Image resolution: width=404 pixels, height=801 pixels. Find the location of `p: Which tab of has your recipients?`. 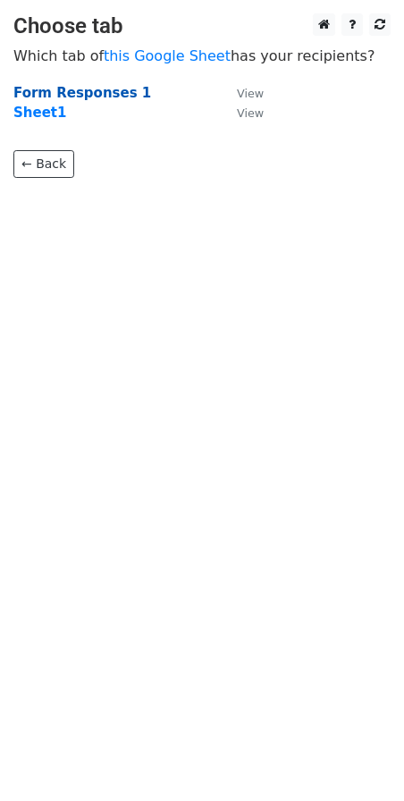

p: Which tab of has your recipients? is located at coordinates (202, 55).